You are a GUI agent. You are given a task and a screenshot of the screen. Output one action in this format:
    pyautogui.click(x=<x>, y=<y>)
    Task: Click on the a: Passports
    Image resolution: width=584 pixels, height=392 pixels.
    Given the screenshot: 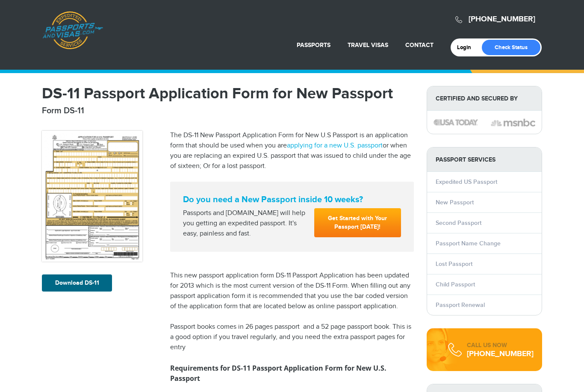 What is the action you would take?
    pyautogui.click(x=314, y=45)
    